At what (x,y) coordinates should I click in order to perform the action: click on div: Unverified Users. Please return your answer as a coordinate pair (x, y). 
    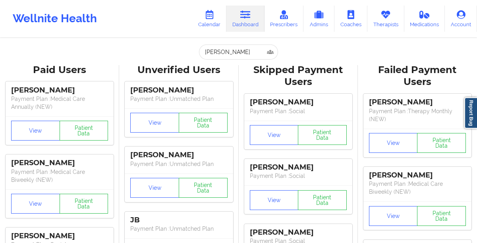
    Looking at the image, I should click on (179, 70).